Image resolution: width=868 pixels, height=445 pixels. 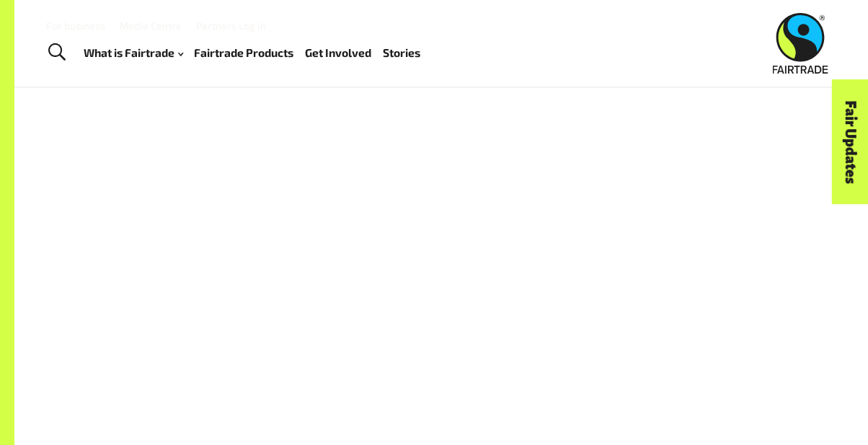 I want to click on a: What is Fairtrade, so click(x=134, y=52).